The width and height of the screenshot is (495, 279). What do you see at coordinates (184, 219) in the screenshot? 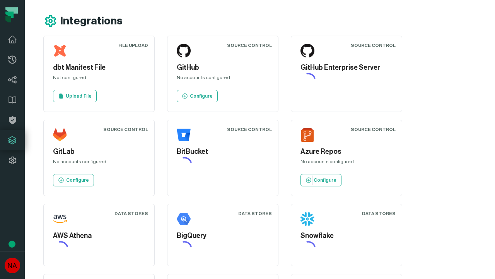
I see `img: BigQuery` at bounding box center [184, 219].